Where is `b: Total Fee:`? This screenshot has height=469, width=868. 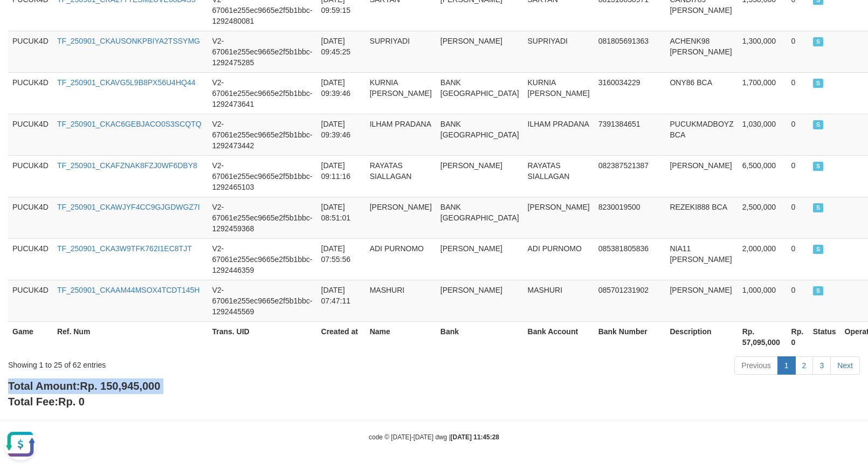 b: Total Fee: is located at coordinates (46, 402).